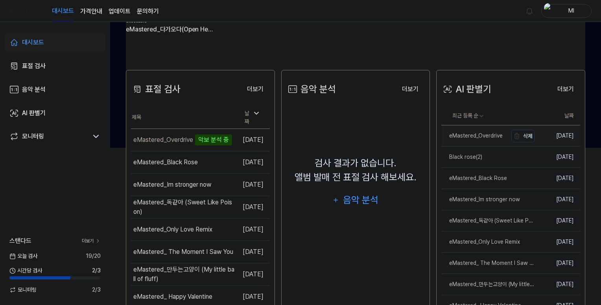 The width and height of the screenshot is (601, 305). I want to click on span: 시간당 검사, so click(26, 270).